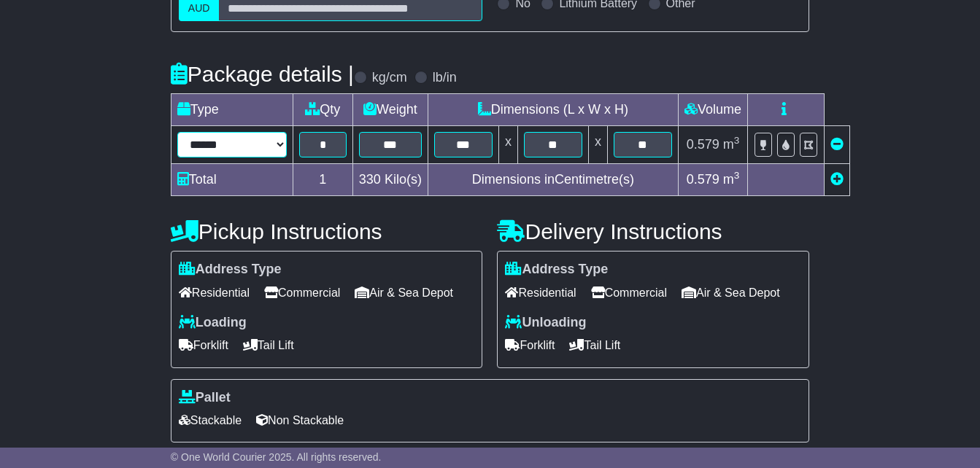 This screenshot has width=980, height=468. I want to click on span: 330, so click(370, 179).